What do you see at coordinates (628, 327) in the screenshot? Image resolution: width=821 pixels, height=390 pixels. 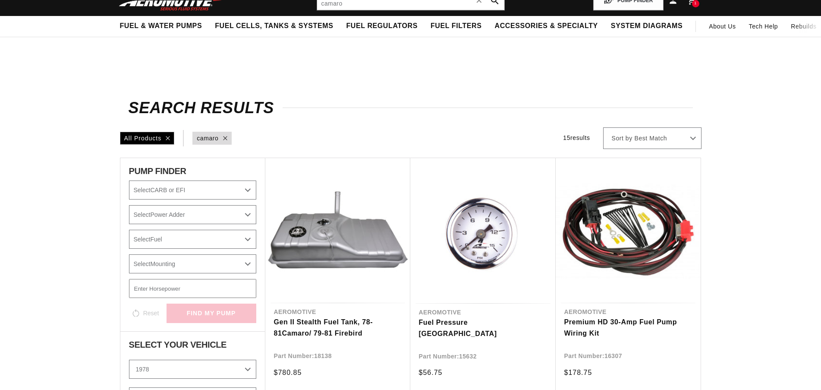 I see `a: Premium HD 30-Amp Fuel Pump Wiring Kit` at bounding box center [628, 327].